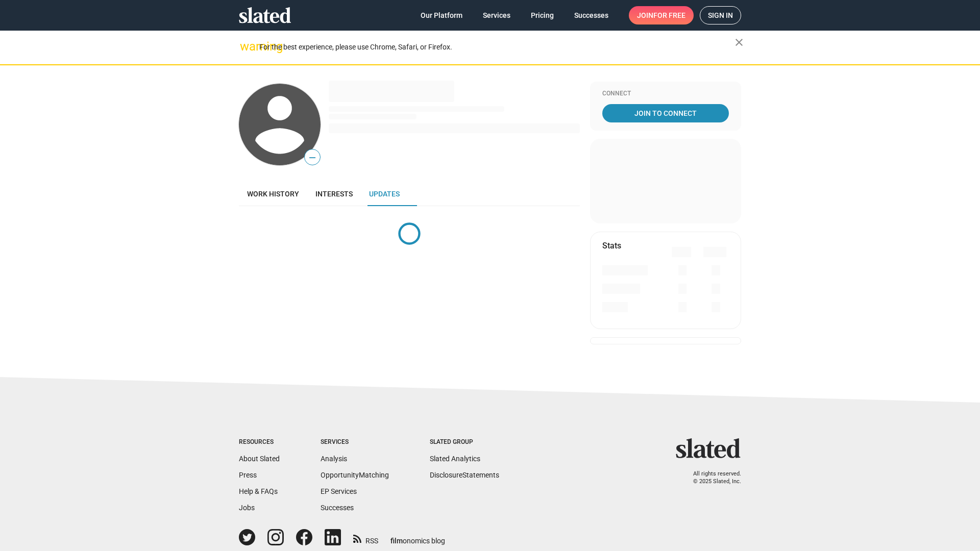  Describe the element at coordinates (542, 16) in the screenshot. I see `span: Pricing` at that location.